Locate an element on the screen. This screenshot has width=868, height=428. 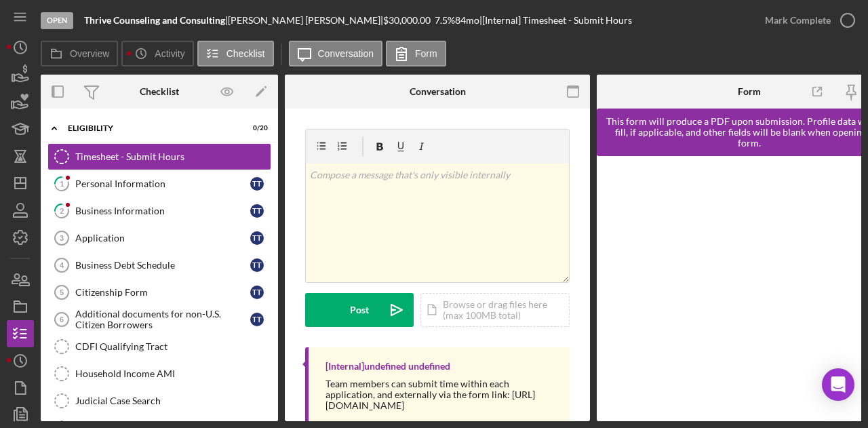
div: [Internal] undefined undefined is located at coordinates (388, 366).